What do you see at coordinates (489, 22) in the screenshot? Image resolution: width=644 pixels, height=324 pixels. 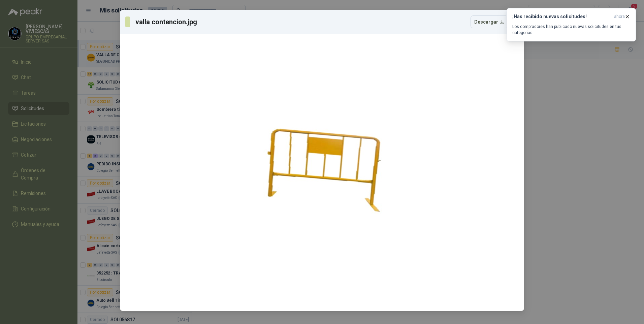 I see `button: Descargar` at bounding box center [489, 22].